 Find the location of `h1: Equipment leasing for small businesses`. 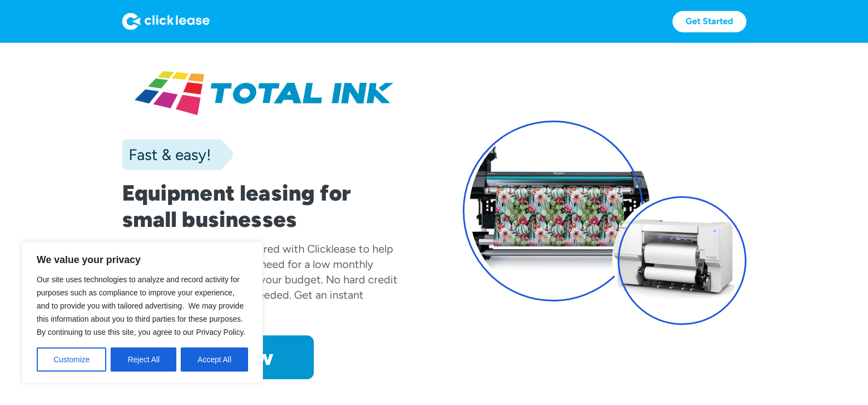

h1: Equipment leasing for small businesses is located at coordinates (264, 206).